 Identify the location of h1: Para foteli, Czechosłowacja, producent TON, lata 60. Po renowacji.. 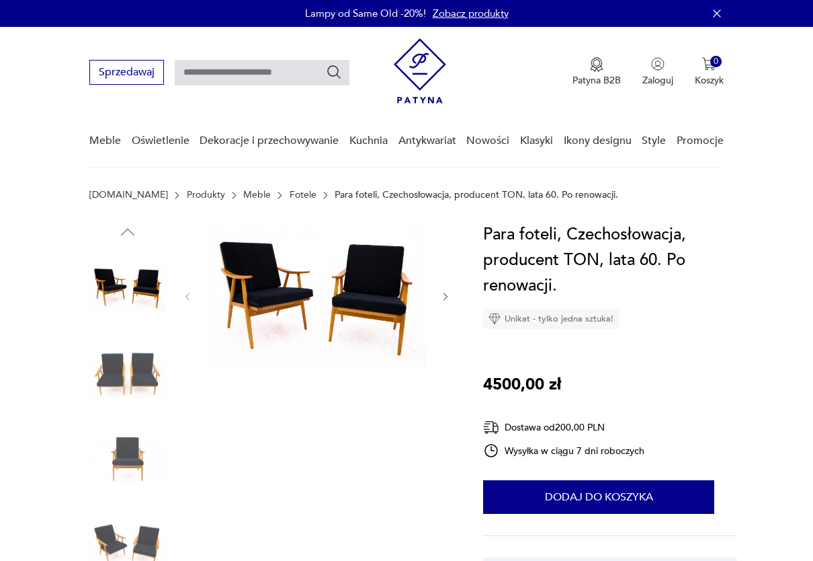
(610, 260).